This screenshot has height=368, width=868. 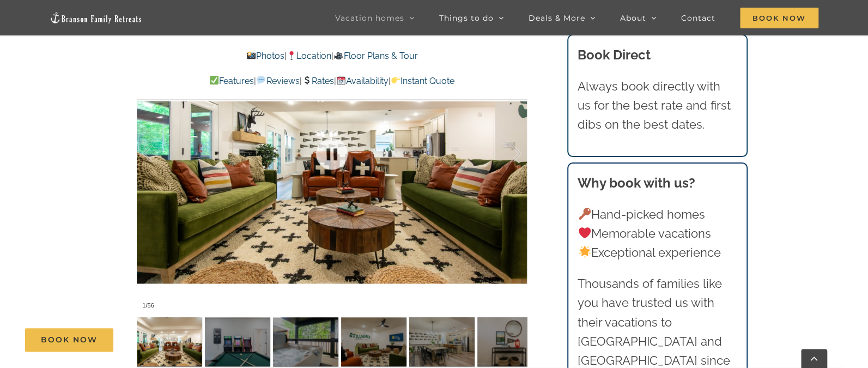 I want to click on a: Rates, so click(x=318, y=81).